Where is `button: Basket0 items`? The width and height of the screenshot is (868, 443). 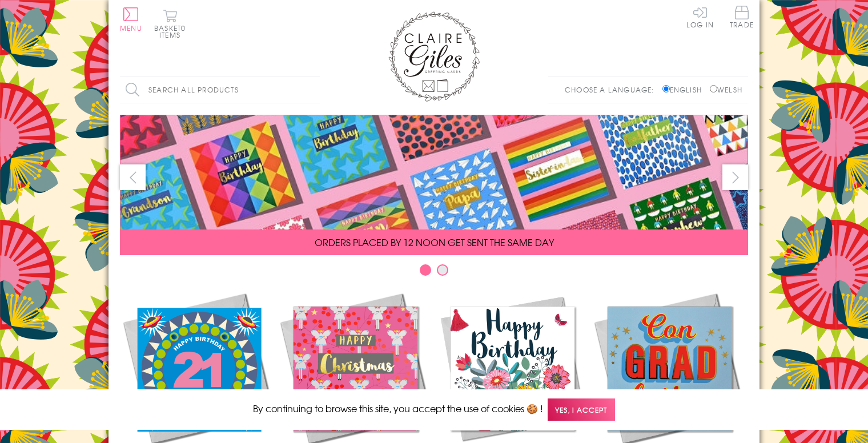
button: Basket0 items is located at coordinates (170, 23).